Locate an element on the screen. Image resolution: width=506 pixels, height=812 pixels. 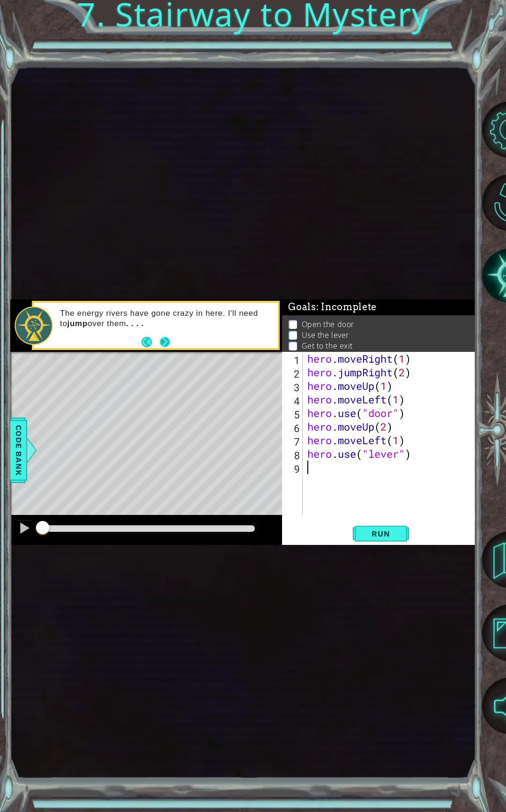
div: 6 is located at coordinates (293, 428).